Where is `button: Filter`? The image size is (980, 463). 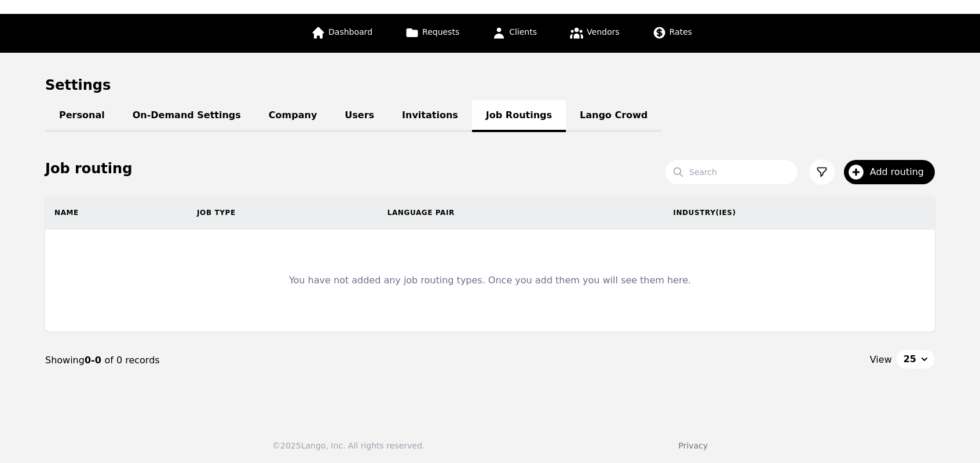
button: Filter is located at coordinates (821, 172).